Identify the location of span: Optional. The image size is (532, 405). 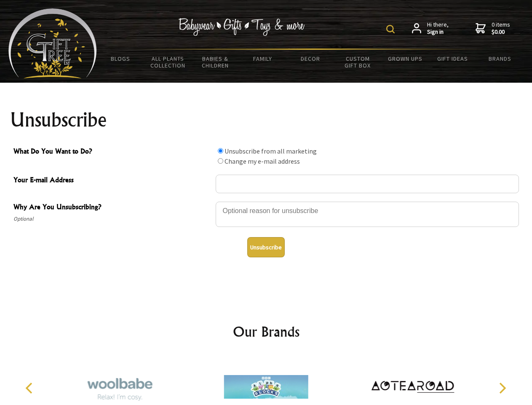
(112, 219).